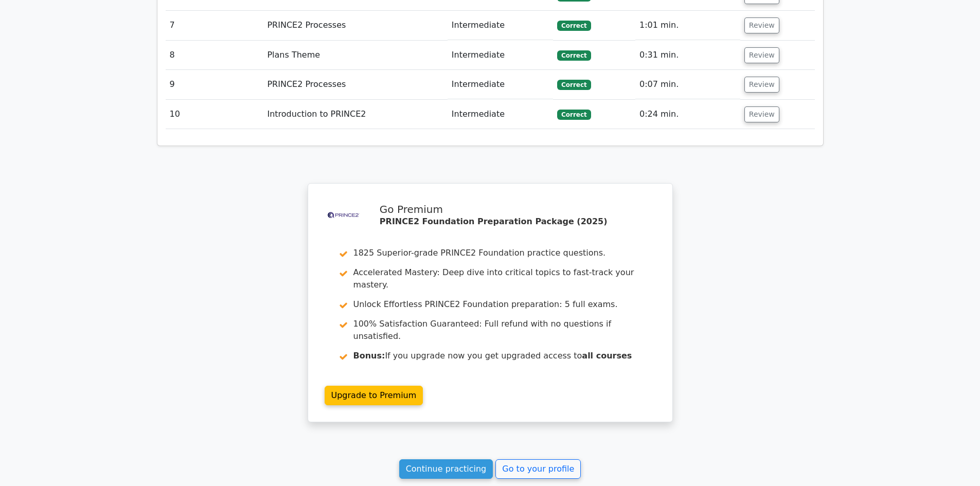  Describe the element at coordinates (355, 114) in the screenshot. I see `td: Introduction to PRINCE2` at that location.